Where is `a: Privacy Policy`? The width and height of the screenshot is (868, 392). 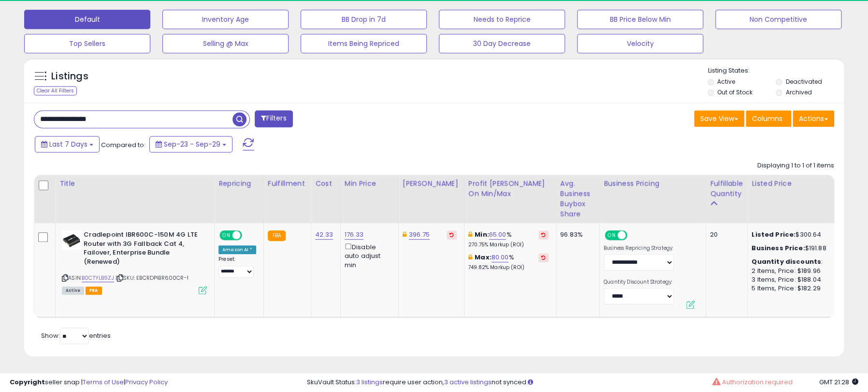
a: Privacy Policy is located at coordinates (146, 382).